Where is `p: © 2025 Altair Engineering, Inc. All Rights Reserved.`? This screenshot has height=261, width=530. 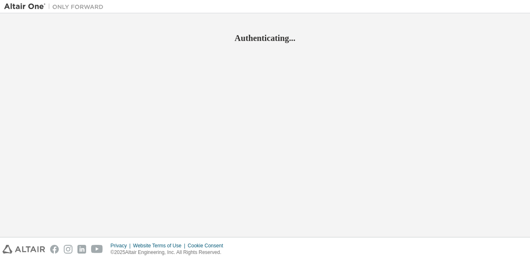 p: © 2025 Altair Engineering, Inc. All Rights Reserved. is located at coordinates (169, 253).